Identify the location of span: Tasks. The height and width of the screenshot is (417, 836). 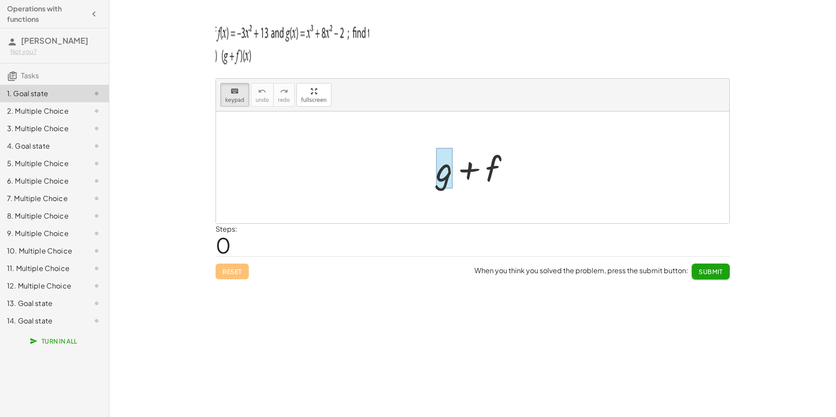
(30, 75).